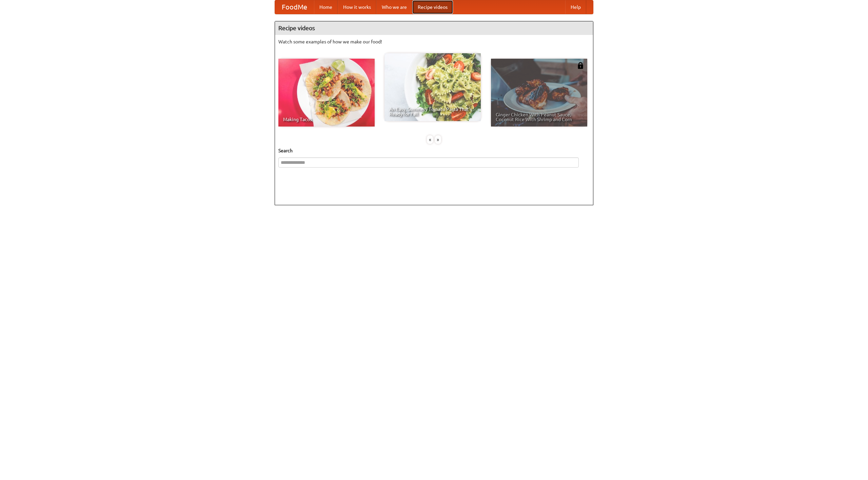 Image resolution: width=868 pixels, height=480 pixels. What do you see at coordinates (434, 150) in the screenshot?
I see `h5: Search` at bounding box center [434, 150].